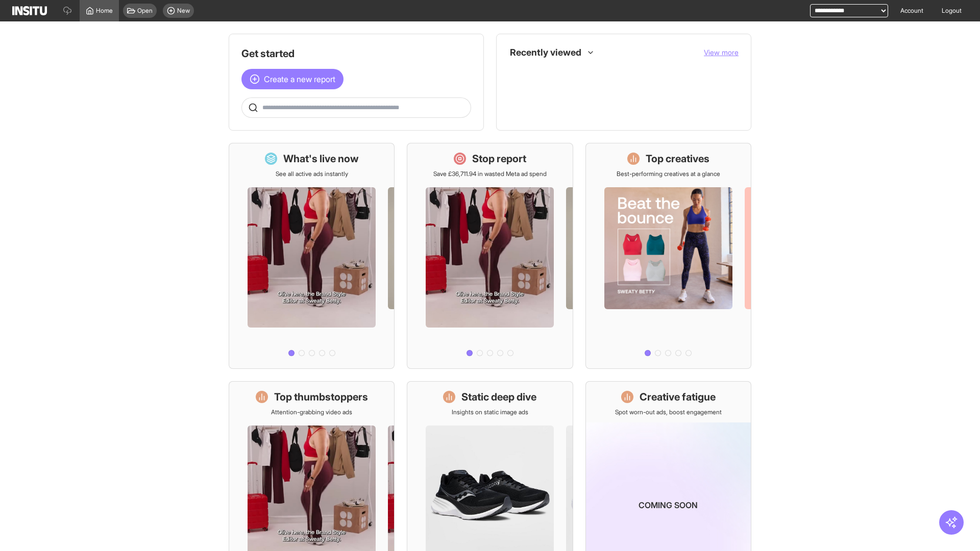  I want to click on span: New, so click(183, 11).